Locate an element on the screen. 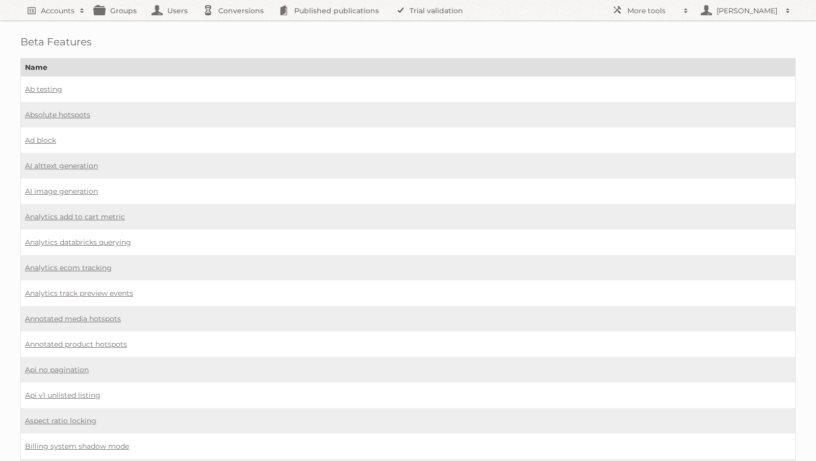  a: Analytics add to cart metric is located at coordinates (75, 217).